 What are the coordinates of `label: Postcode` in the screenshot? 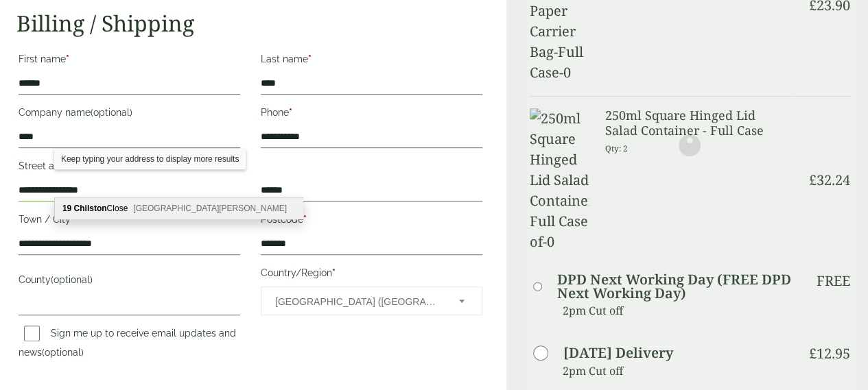 It's located at (371, 221).